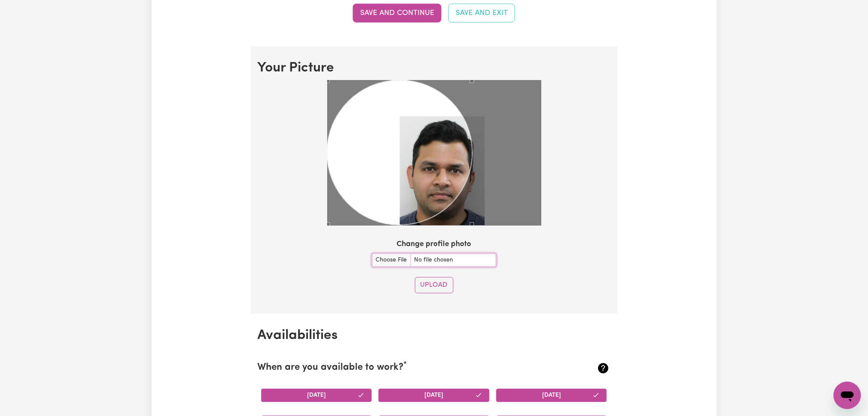 This screenshot has width=868, height=416. What do you see at coordinates (434, 286) in the screenshot?
I see `button: Upload` at bounding box center [434, 286].